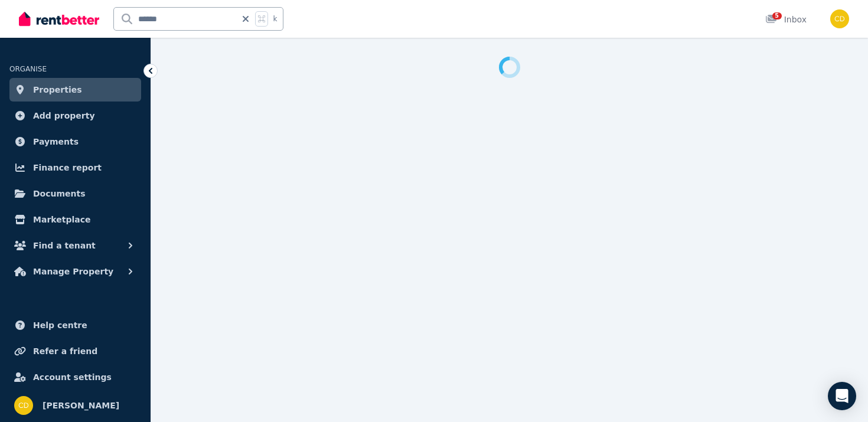 The width and height of the screenshot is (868, 422). Describe the element at coordinates (75, 245) in the screenshot. I see `button: Find a tenant` at that location.